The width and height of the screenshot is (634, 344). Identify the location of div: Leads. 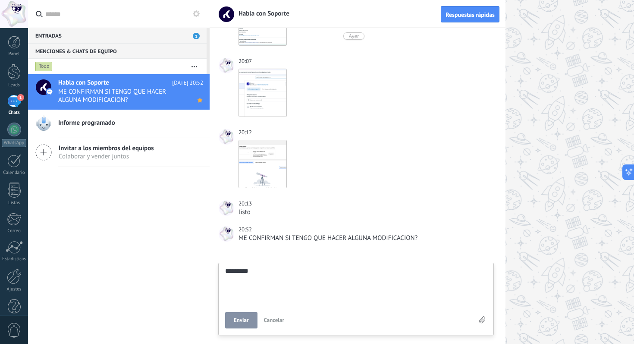
(14, 85).